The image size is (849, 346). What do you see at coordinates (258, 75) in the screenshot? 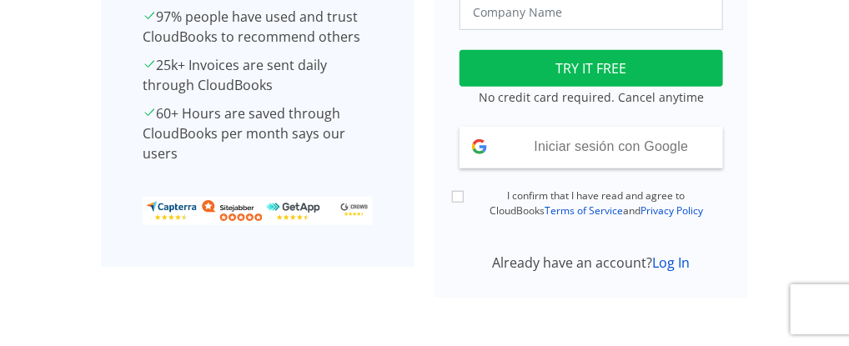
I see `p: 25k+ Invoices are sent daily through CloudBooks` at bounding box center [258, 75].